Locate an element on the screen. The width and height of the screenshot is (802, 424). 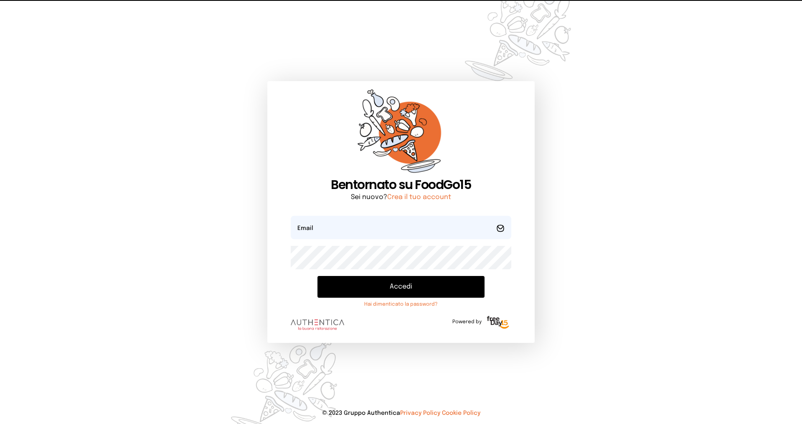
h1: Bentornato su FoodGo15 is located at coordinates (401, 185).